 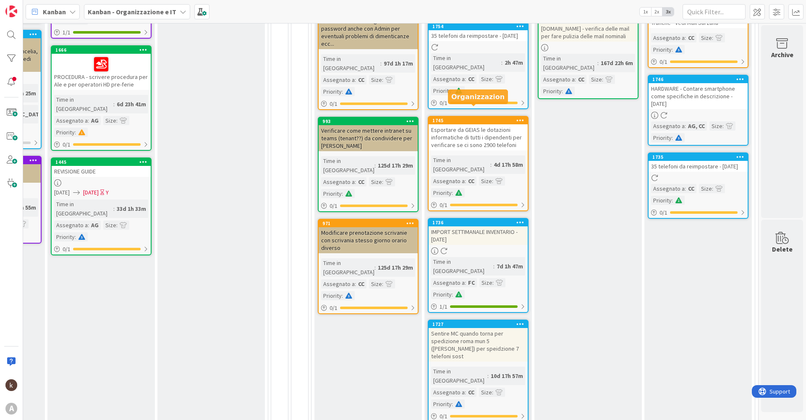 What do you see at coordinates (368, 240) in the screenshot?
I see `div: Modificare prenotazione scrivanie con scrivania stesso giorno orario diverso` at bounding box center [368, 240].